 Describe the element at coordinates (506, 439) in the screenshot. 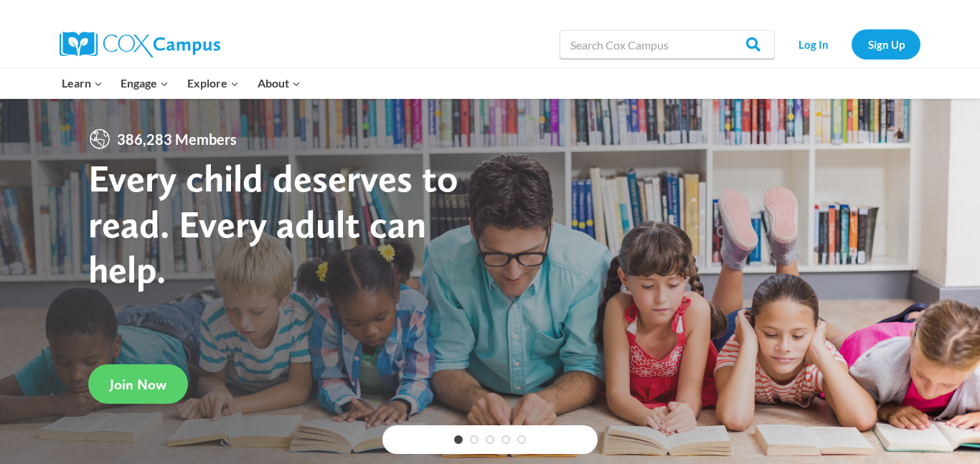

I see `a: 4` at that location.